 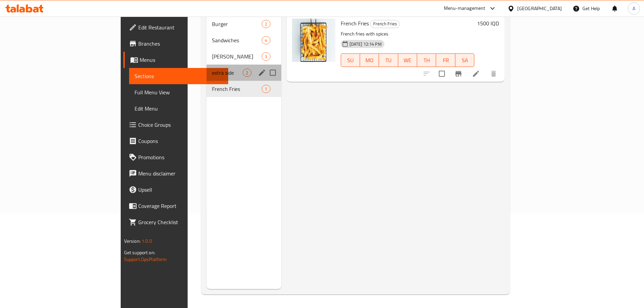 What do you see at coordinates (370, 60) in the screenshot?
I see `span: MO` at bounding box center [370, 60].